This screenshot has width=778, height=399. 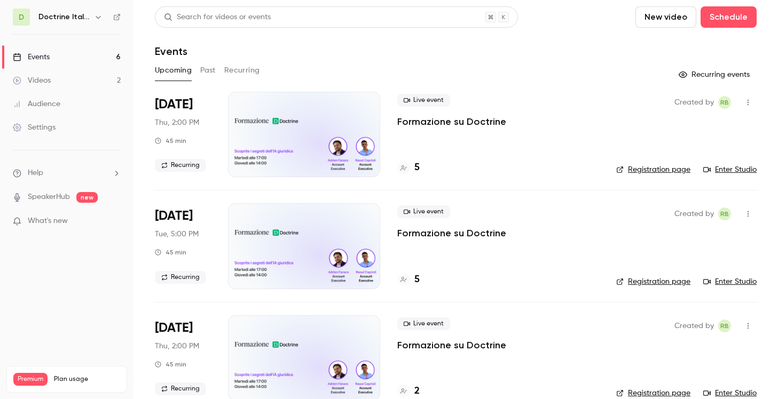 I want to click on span: Tue, 5:00 PM, so click(x=177, y=234).